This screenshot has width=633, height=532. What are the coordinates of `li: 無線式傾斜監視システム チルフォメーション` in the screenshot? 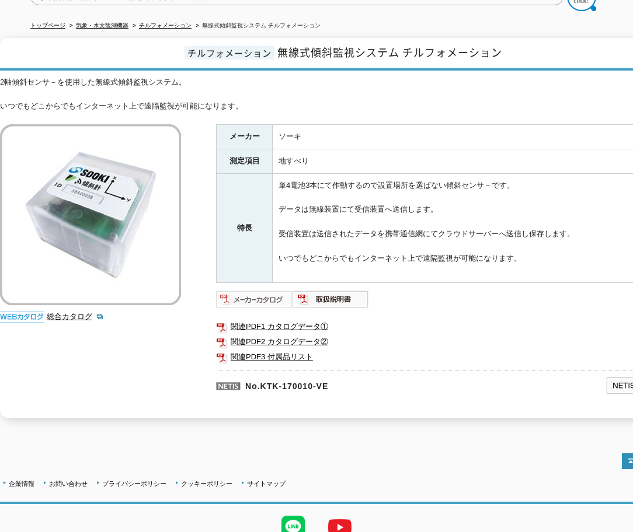 It's located at (257, 26).